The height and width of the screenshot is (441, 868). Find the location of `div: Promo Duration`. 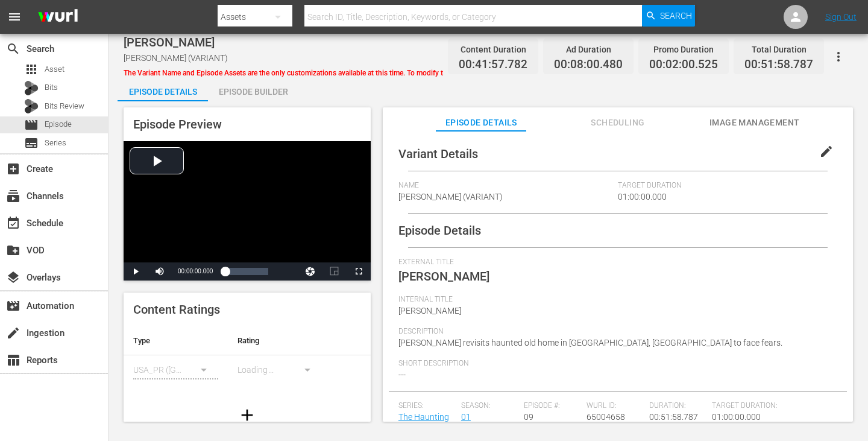

div: Promo Duration is located at coordinates (684, 49).